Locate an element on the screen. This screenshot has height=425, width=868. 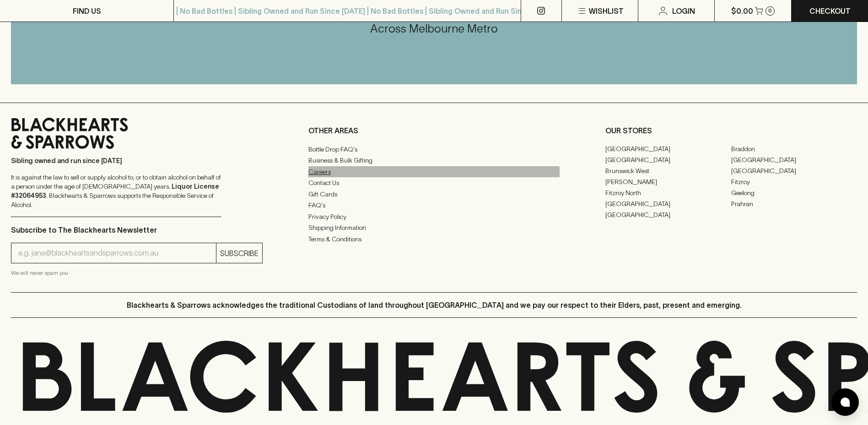
a: Terms & Conditions is located at coordinates (434, 239).